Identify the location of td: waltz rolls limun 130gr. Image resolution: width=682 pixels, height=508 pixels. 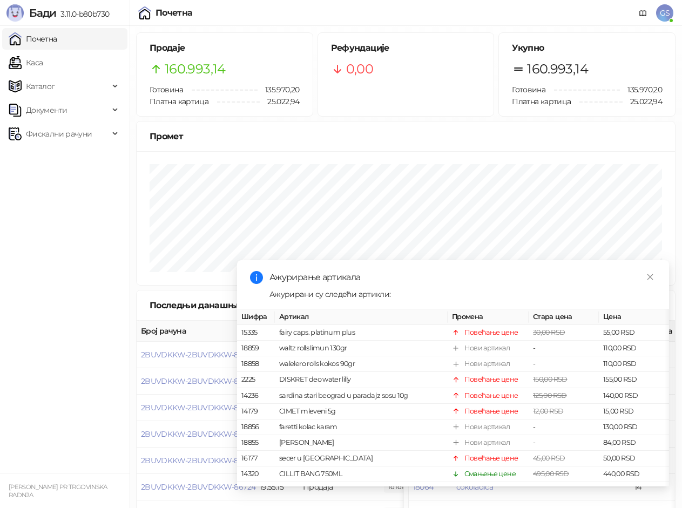
(361, 348).